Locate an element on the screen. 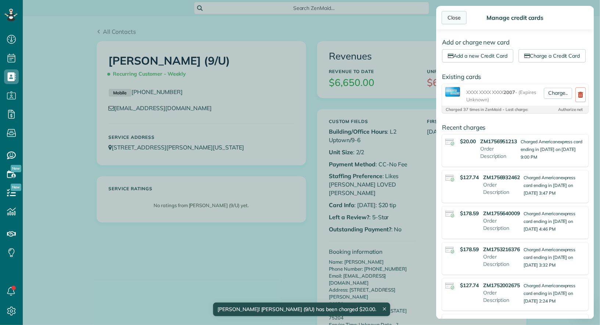  strong: ZM1755640009 is located at coordinates (501, 213).